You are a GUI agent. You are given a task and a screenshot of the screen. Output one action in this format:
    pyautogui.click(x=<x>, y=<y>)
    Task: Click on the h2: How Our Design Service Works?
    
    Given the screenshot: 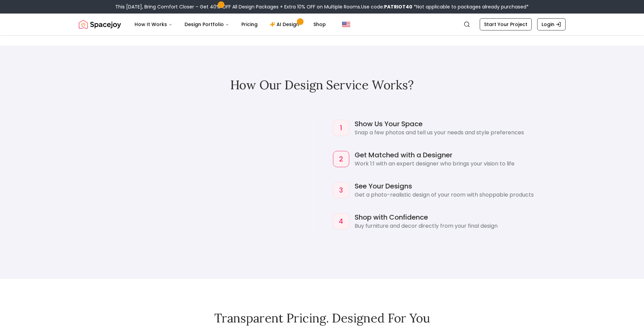 What is the action you would take?
    pyautogui.click(x=322, y=85)
    